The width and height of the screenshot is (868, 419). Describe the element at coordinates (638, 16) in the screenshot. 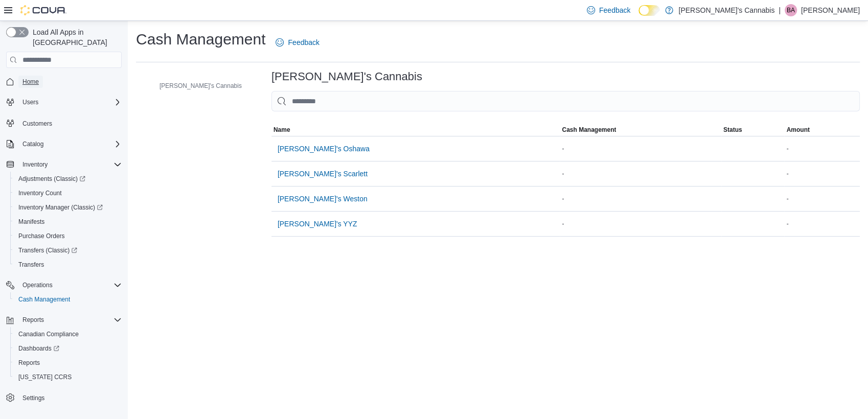

I see `span: Dark Mode` at that location.